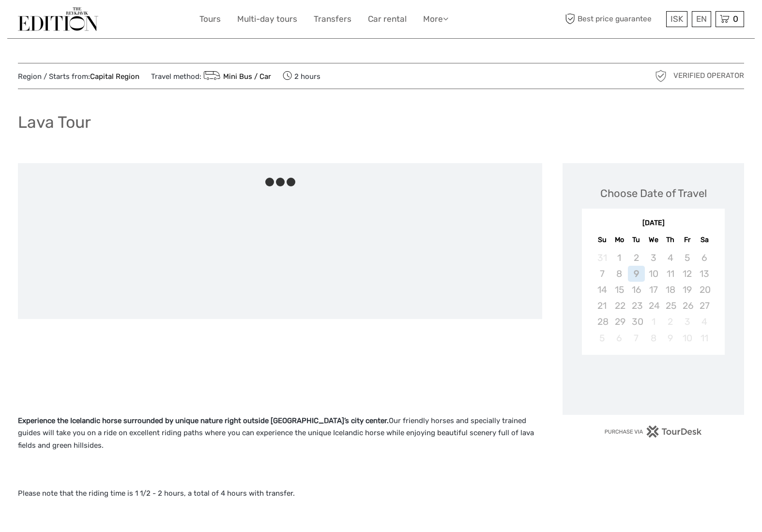 Image resolution: width=762 pixels, height=532 pixels. What do you see at coordinates (636, 290) in the screenshot?
I see `div: Not available Tuesday, September 16th, 2025` at bounding box center [636, 290].